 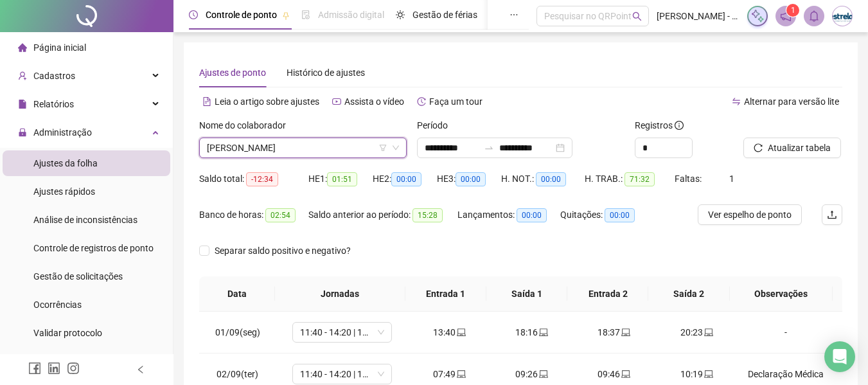 What do you see at coordinates (207, 101) in the screenshot?
I see `span: file-text` at bounding box center [207, 101].